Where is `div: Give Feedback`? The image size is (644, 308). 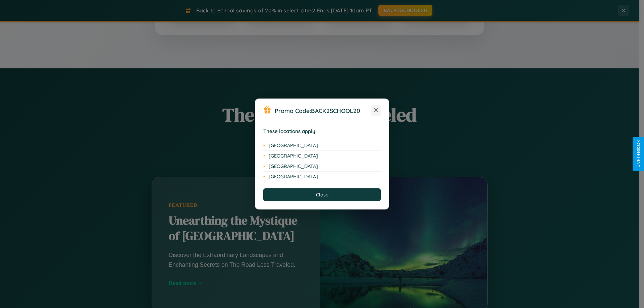 div: Give Feedback is located at coordinates (638, 154).